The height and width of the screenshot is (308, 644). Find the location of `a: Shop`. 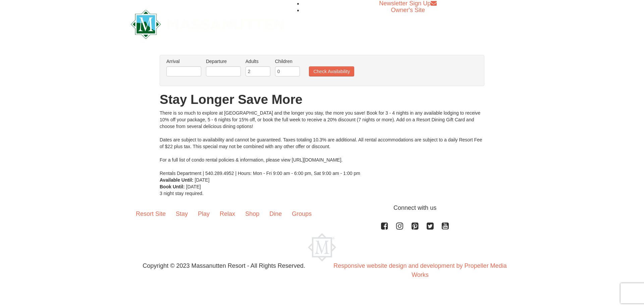

a: Shop is located at coordinates (252, 214).